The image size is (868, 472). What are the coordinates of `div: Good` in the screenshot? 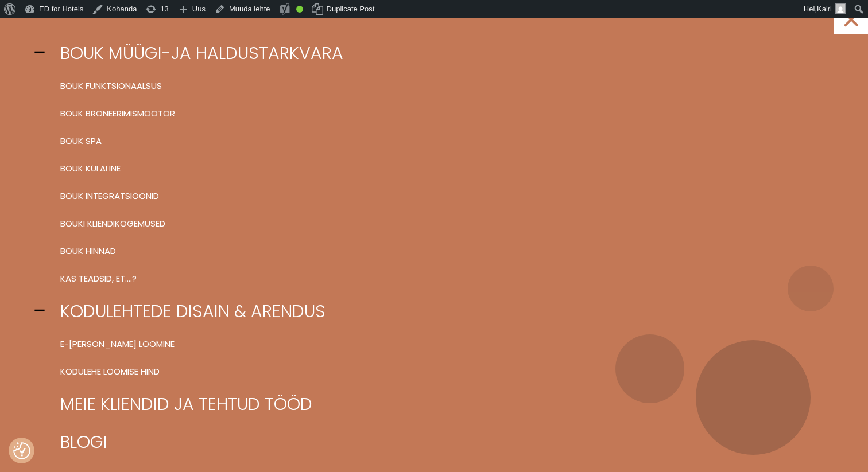 It's located at (299, 9).